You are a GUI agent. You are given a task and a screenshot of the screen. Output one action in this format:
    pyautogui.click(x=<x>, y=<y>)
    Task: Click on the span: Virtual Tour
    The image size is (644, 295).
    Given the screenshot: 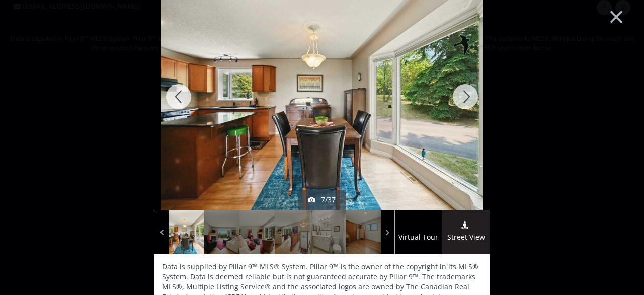 What is the action you would take?
    pyautogui.click(x=418, y=237)
    